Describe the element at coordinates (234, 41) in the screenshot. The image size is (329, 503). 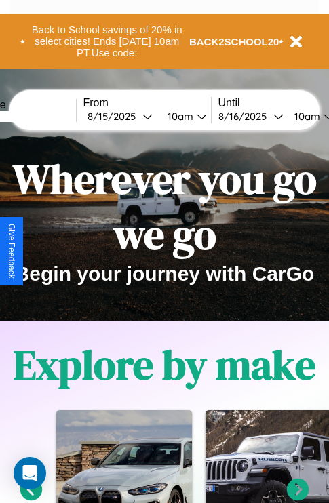
I see `b: BACK2SCHOOL20` at that location.